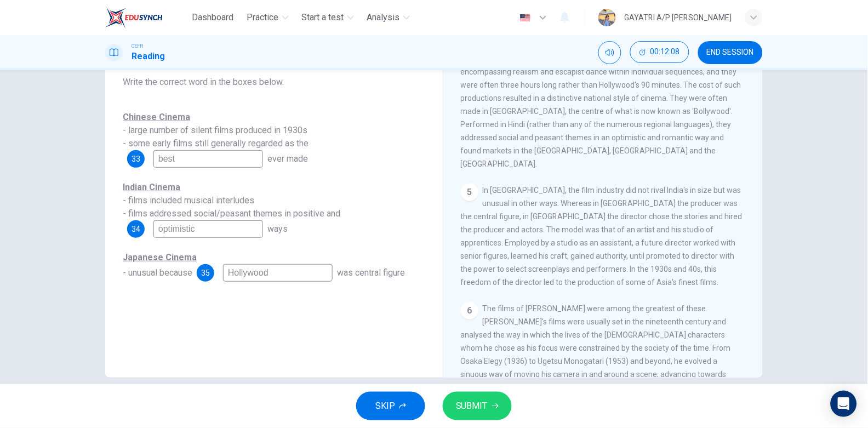  Describe the element at coordinates (136, 229) in the screenshot. I see `span: 34` at that location.